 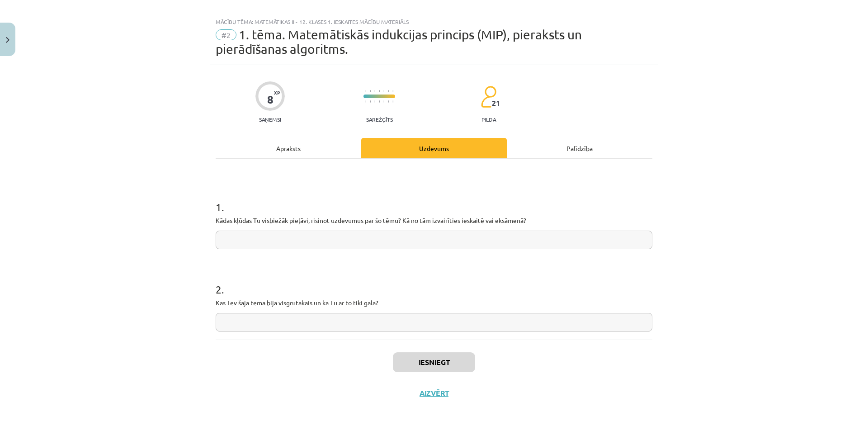 I want to click on div: Palīdzība, so click(x=580, y=148).